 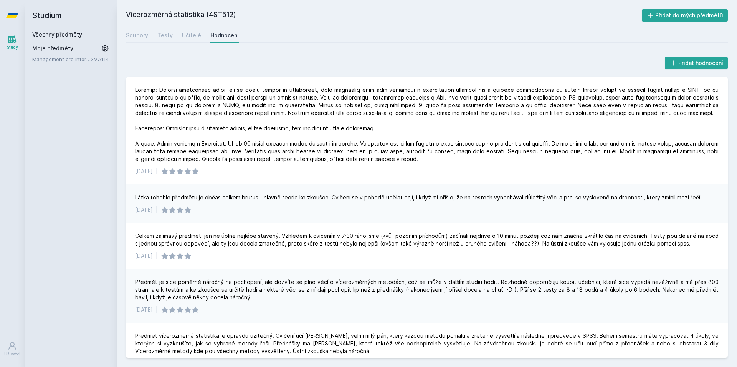 What do you see at coordinates (427, 239) in the screenshot?
I see `div: Celkem zajímavý předmět, jen ne úplně nejlépe stavěný. Vzhledem k cvičením v 7:30 ráno jsme (kvůl...` at bounding box center [427, 239].